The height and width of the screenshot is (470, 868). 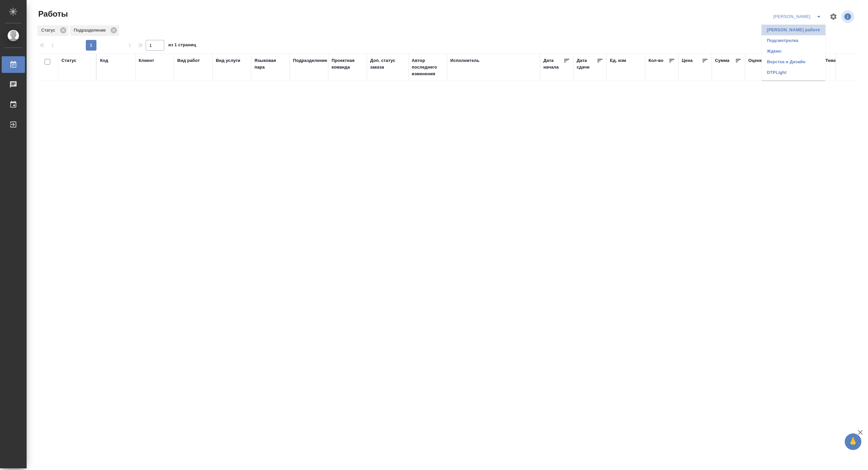 I want to click on span: из 1 страниц, so click(x=182, y=46).